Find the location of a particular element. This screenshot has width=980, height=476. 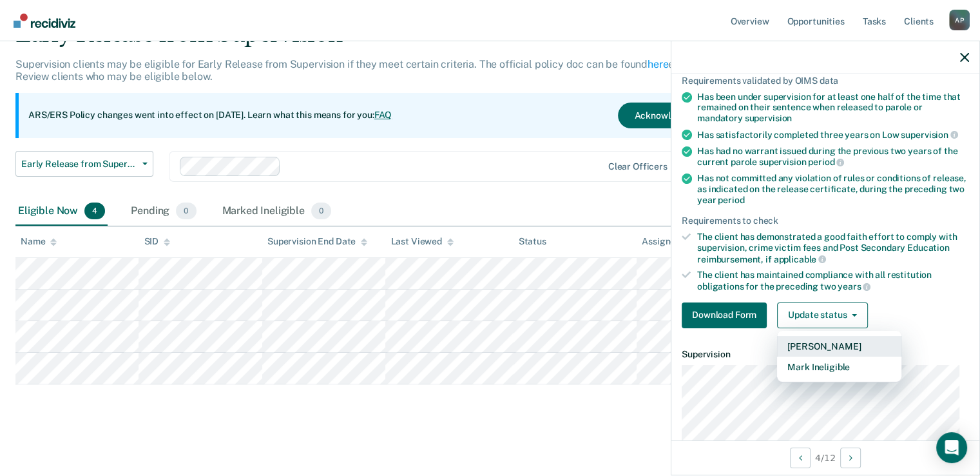

a: FAQ is located at coordinates (383, 114).